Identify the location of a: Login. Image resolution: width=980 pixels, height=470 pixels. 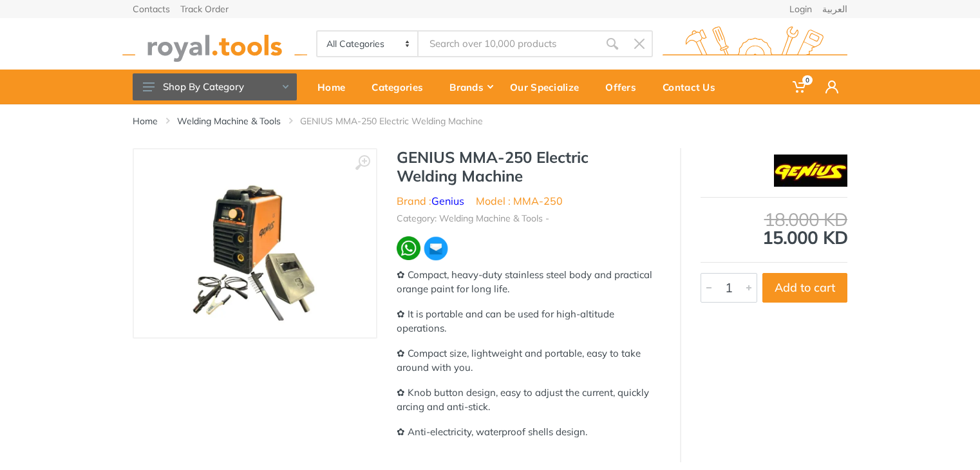
(800, 9).